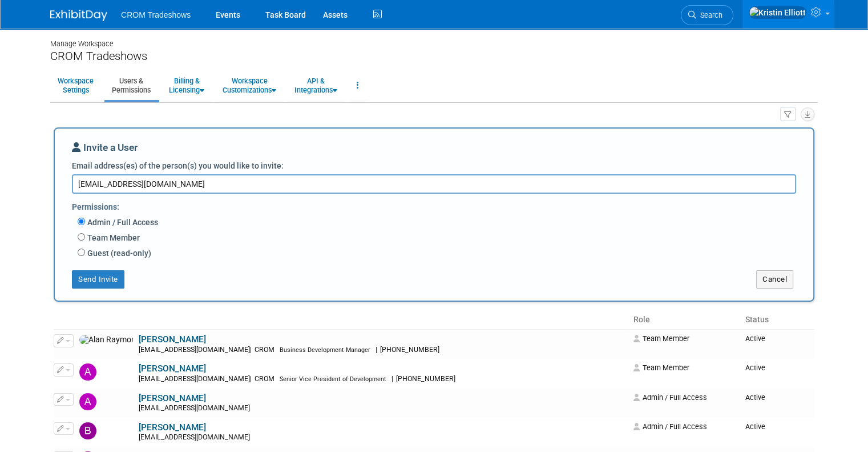  Describe the element at coordinates (333, 379) in the screenshot. I see `span: Senior Vice President of Development` at that location.